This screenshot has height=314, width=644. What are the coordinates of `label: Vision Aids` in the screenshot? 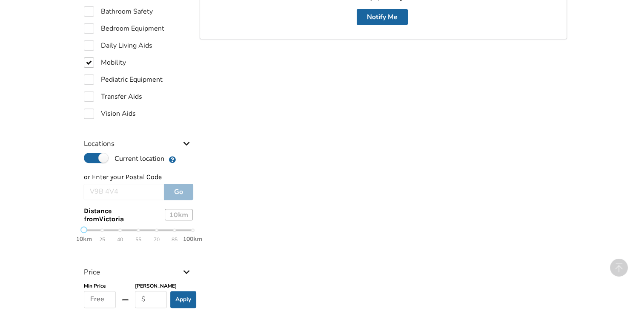 It's located at (110, 114).